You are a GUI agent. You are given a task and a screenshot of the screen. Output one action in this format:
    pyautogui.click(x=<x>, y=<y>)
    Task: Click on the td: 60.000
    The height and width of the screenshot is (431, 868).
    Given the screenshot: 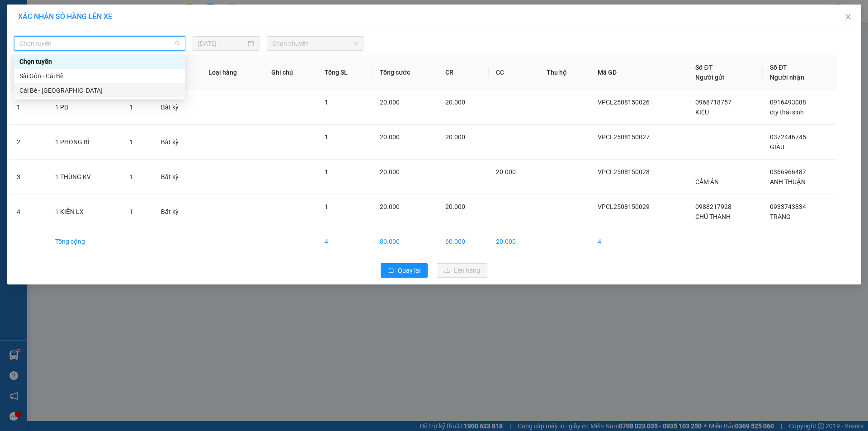 What is the action you would take?
    pyautogui.click(x=463, y=241)
    